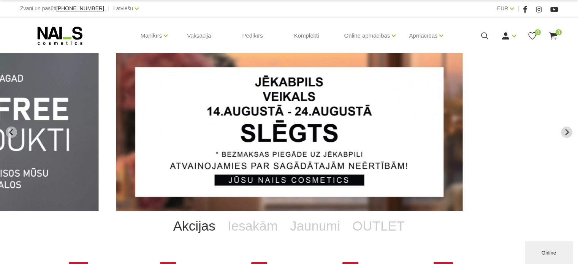  Describe the element at coordinates (194, 226) in the screenshot. I see `a: Akcijas` at that location.